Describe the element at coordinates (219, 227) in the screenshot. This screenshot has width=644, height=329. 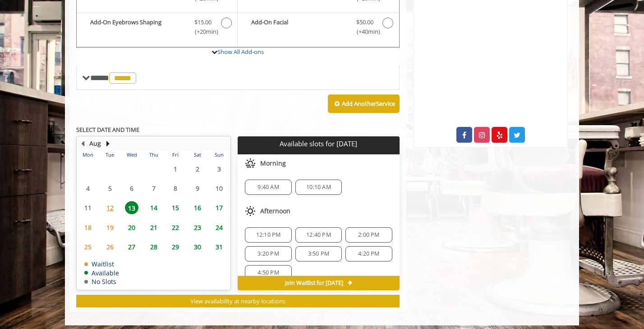
I see `td: Select day24` at that location.